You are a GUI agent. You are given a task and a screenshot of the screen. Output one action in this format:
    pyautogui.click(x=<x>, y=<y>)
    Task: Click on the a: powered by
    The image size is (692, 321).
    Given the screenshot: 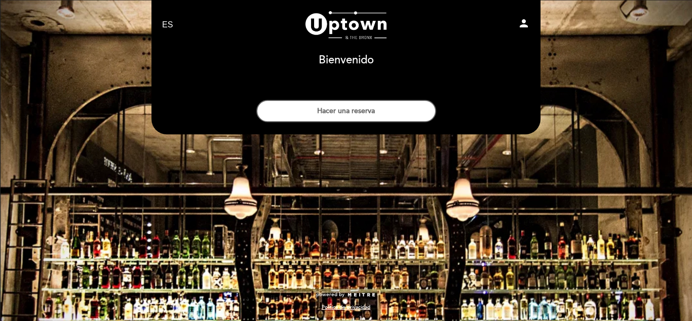 What is the action you would take?
    pyautogui.click(x=346, y=294)
    